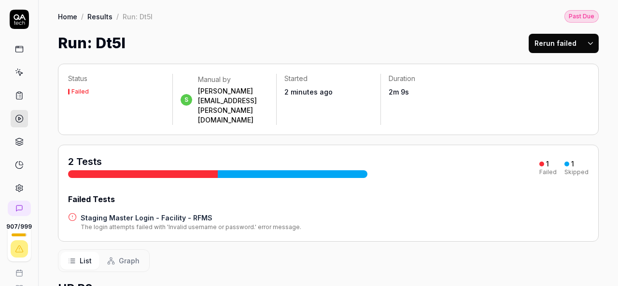  What do you see at coordinates (186, 100) in the screenshot?
I see `span: s` at bounding box center [186, 100].